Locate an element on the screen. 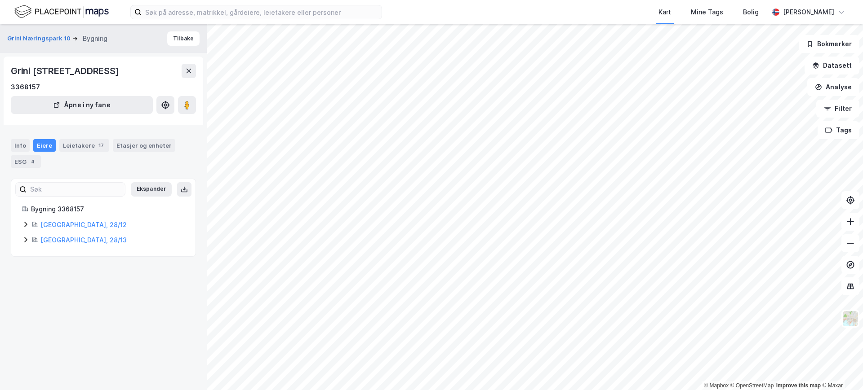 This screenshot has height=390, width=863. a: Improve this map is located at coordinates (798, 386).